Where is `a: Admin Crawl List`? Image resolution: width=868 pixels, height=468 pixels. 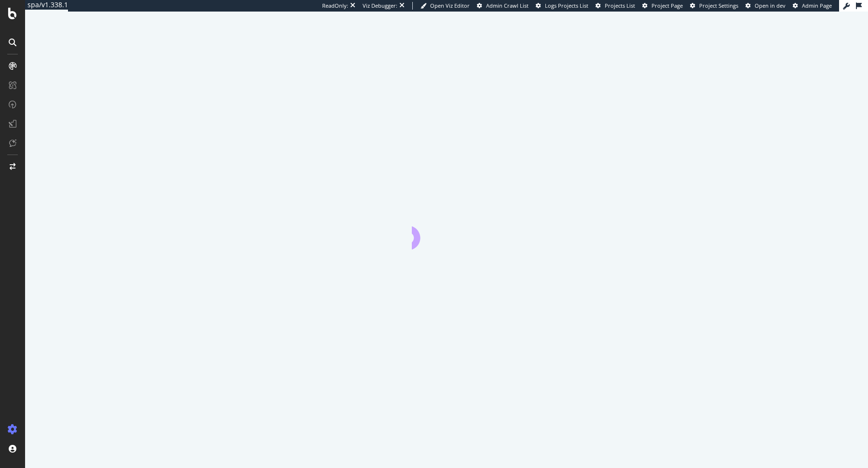 a: Admin Crawl List is located at coordinates (502, 6).